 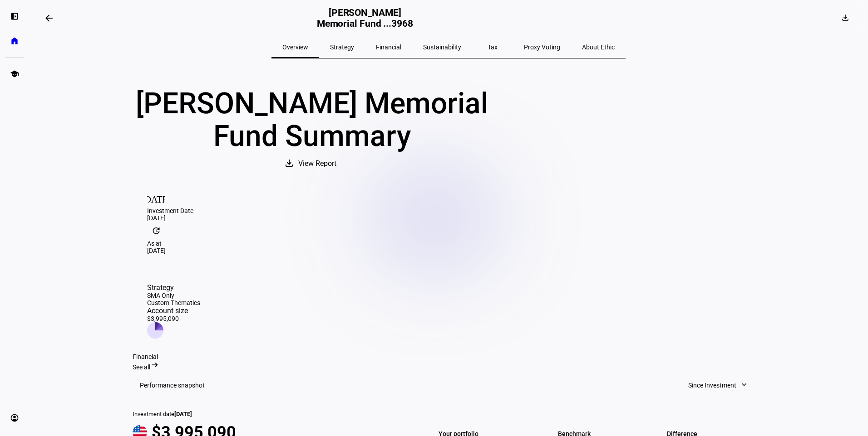 What do you see at coordinates (388, 47) in the screenshot?
I see `span: Financial` at bounding box center [388, 47].